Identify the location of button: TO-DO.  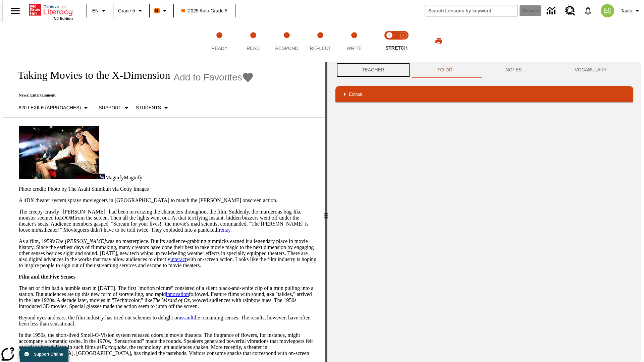
(445, 70).